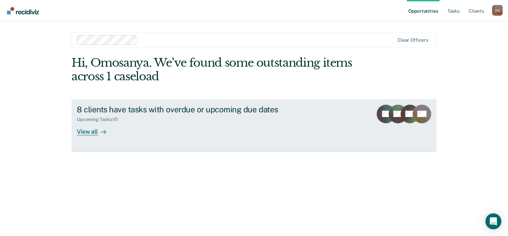 The height and width of the screenshot is (236, 508). I want to click on div: O O, so click(498, 10).